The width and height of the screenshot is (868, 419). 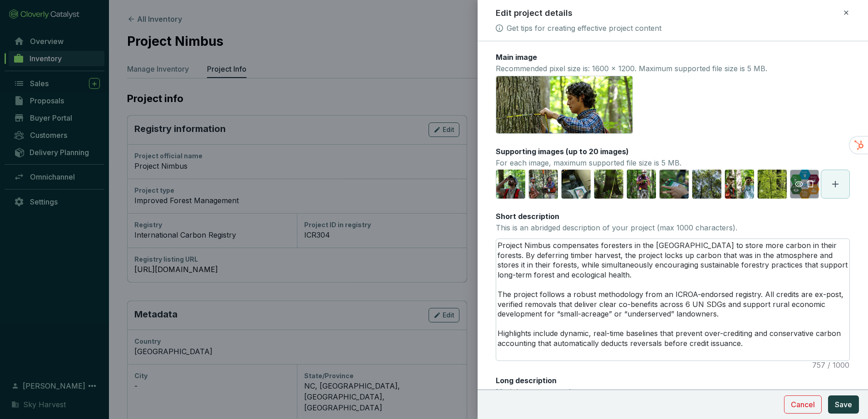 What do you see at coordinates (617, 229) in the screenshot?
I see `p: This is an abridged description of your project (max 1000 characters).` at bounding box center [617, 229].